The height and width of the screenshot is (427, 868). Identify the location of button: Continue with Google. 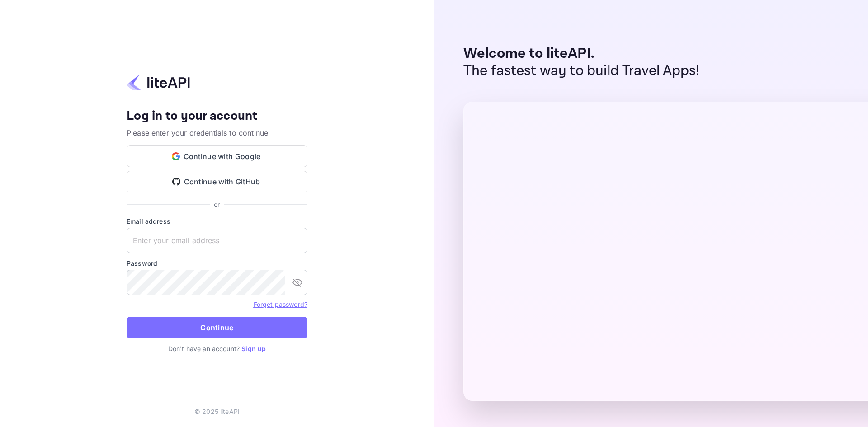
(217, 156).